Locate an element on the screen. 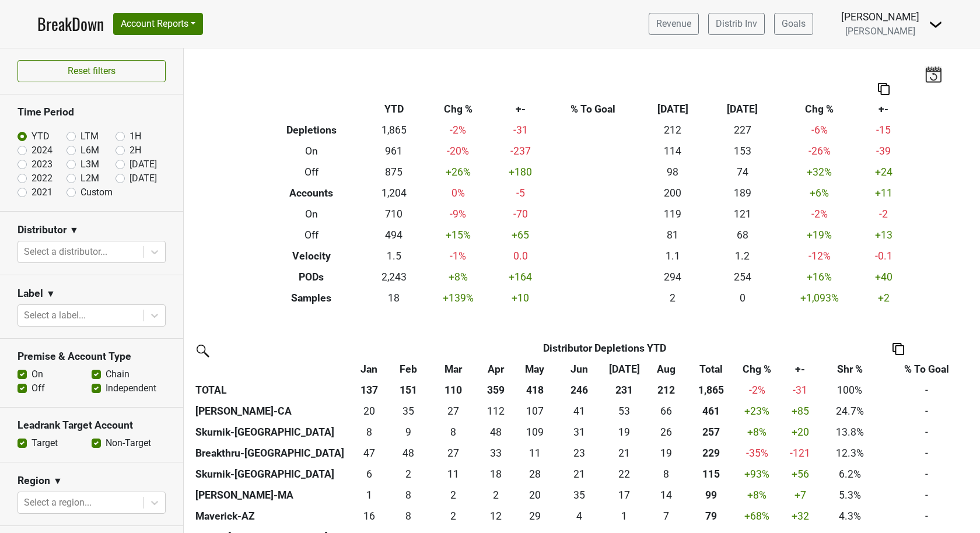  td: 109.334 is located at coordinates (535, 433).